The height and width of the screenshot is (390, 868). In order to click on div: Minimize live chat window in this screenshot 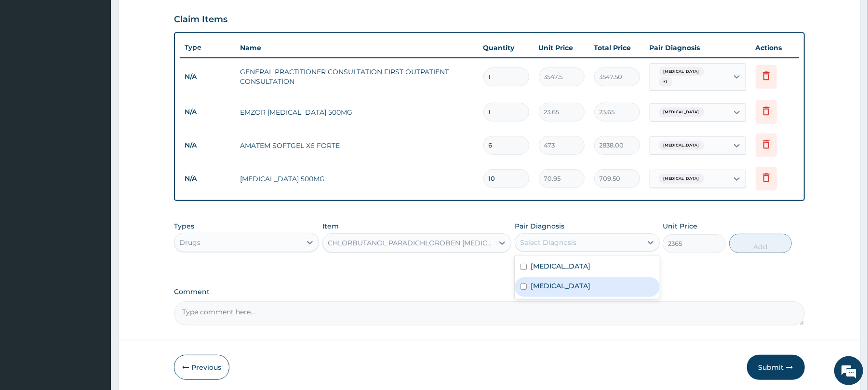, I will do `click(169, 16)`.